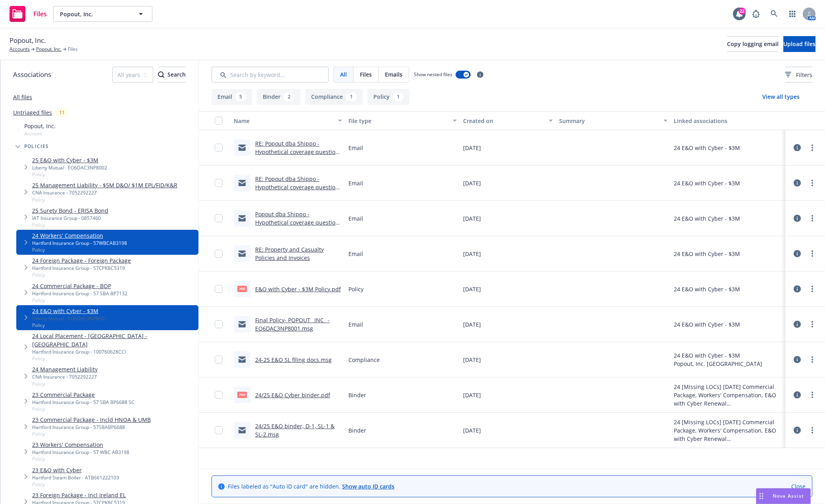 This screenshot has height=504, width=825. I want to click on button: File type, so click(402, 121).